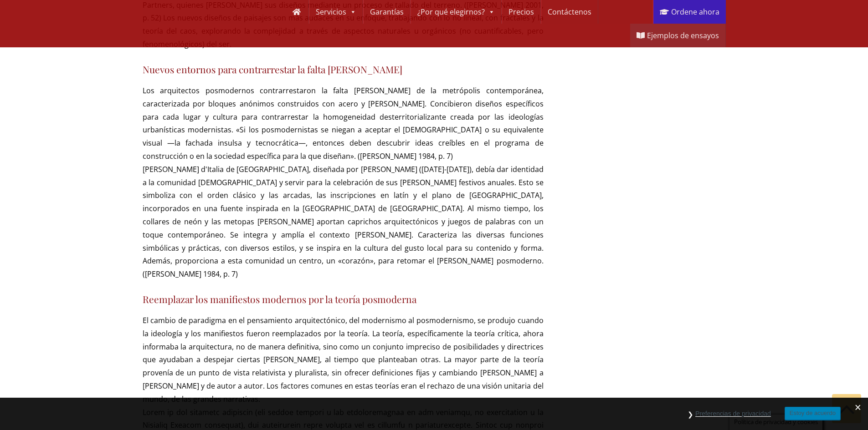  I want to click on font: Servicios, so click(331, 12).